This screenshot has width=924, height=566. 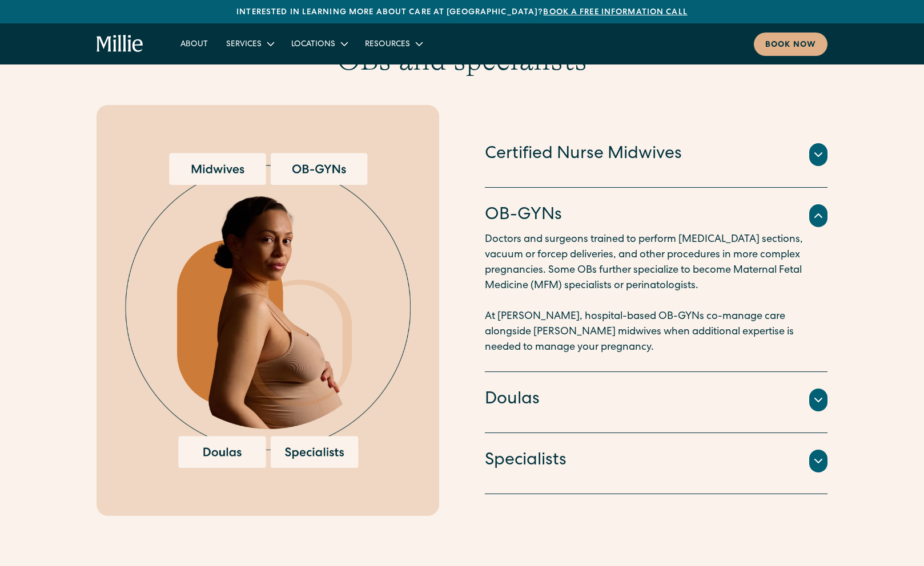 What do you see at coordinates (512, 400) in the screenshot?
I see `h4: Doulas` at bounding box center [512, 400].